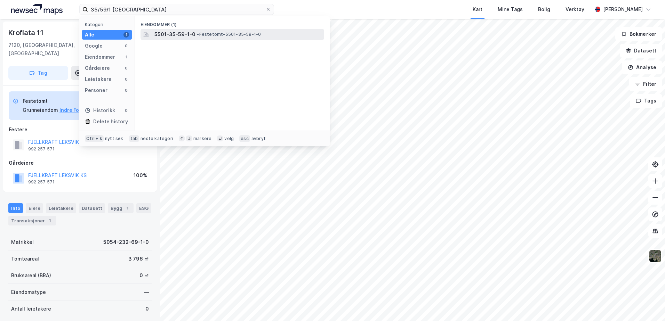 The image size is (665, 321). Describe the element at coordinates (121, 208) in the screenshot. I see `div: Bygg` at that location.